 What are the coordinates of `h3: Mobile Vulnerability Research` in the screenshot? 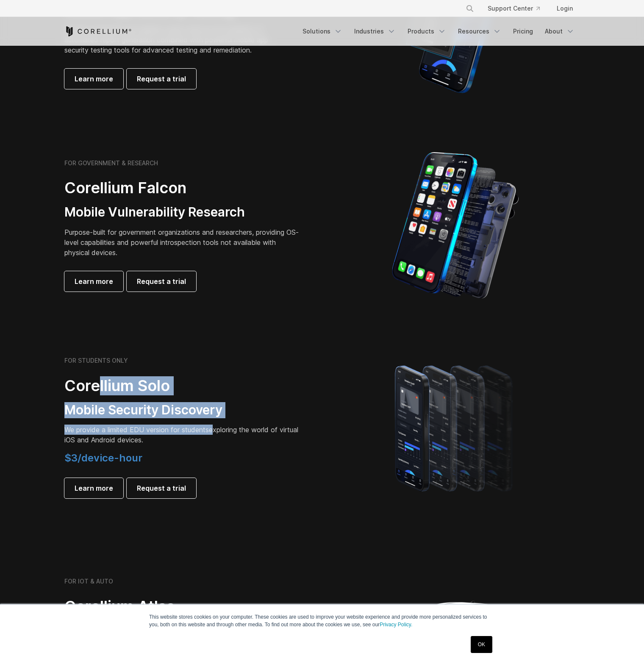 It's located at (183, 212).